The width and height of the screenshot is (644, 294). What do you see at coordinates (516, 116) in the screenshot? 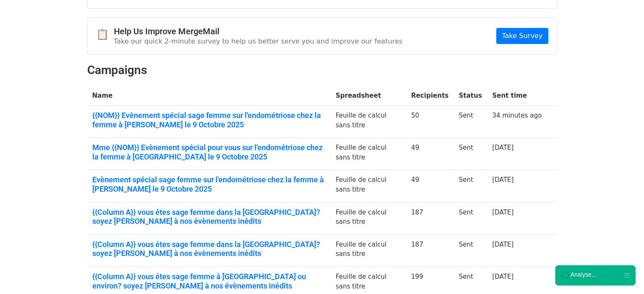
I see `a: 34 minutes ago` at bounding box center [516, 116].